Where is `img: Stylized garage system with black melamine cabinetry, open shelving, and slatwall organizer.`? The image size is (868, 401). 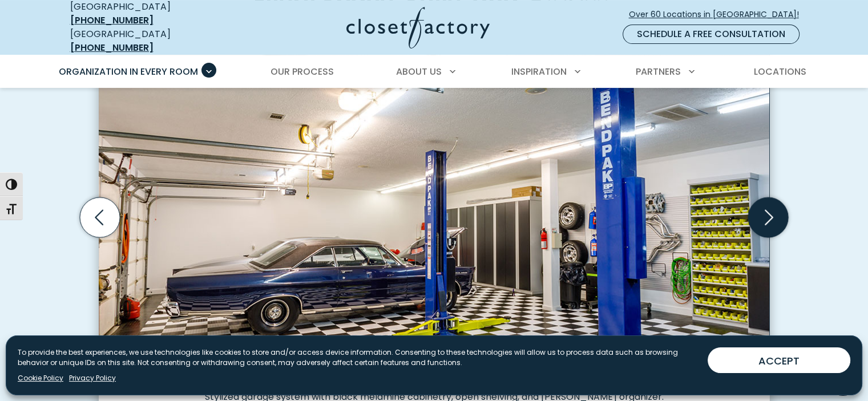
img: Stylized garage system with black melamine cabinetry, open shelving, and slatwall organizer. is located at coordinates (434, 206).